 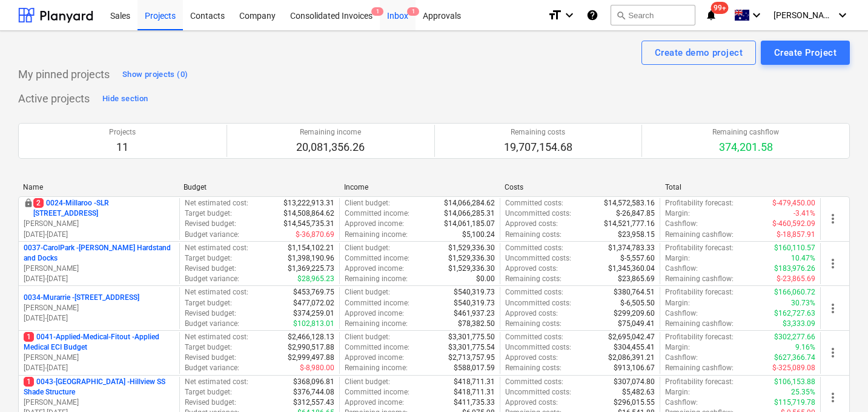 What do you see at coordinates (538, 147) in the screenshot?
I see `p: 19,707,154.68` at bounding box center [538, 147].